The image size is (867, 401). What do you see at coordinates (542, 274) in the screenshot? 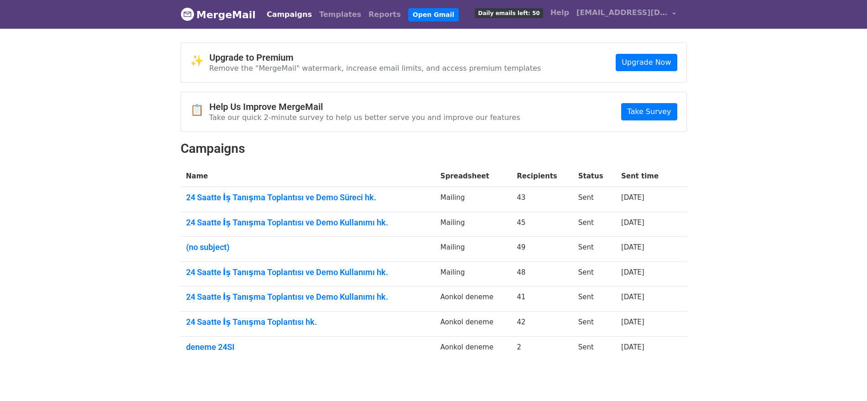
I see `td: 48` at bounding box center [542, 274].